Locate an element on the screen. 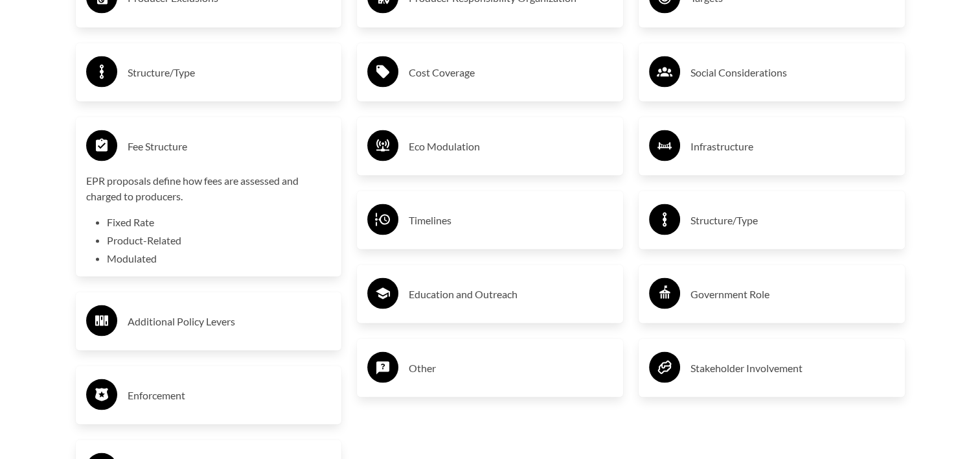  h3: Education and Outreach is located at coordinates (511, 293).